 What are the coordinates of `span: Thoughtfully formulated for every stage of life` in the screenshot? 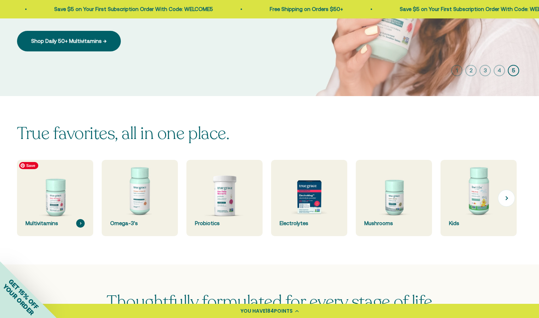 It's located at (269, 302).